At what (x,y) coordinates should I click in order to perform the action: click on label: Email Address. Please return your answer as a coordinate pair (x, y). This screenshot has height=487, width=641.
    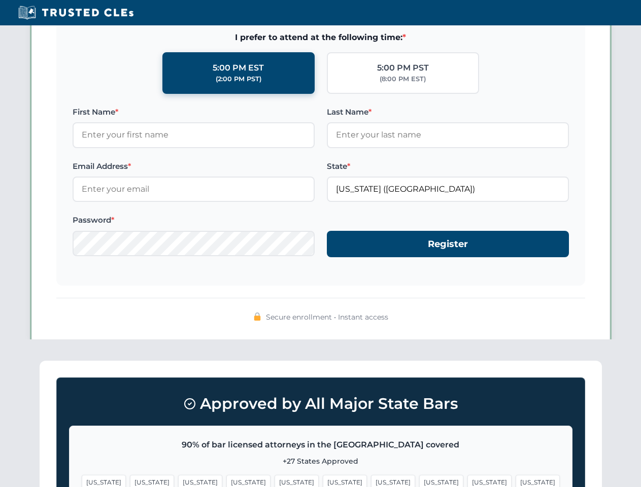
    Looking at the image, I should click on (193, 166).